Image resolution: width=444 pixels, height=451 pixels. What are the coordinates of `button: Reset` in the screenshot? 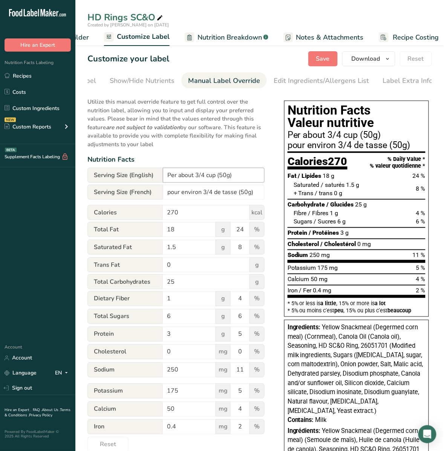 It's located at (416, 59).